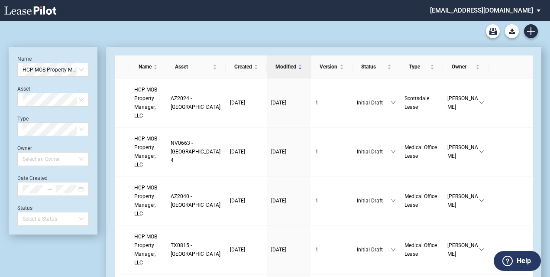  What do you see at coordinates (145, 67) in the screenshot?
I see `span: Name` at bounding box center [145, 67].